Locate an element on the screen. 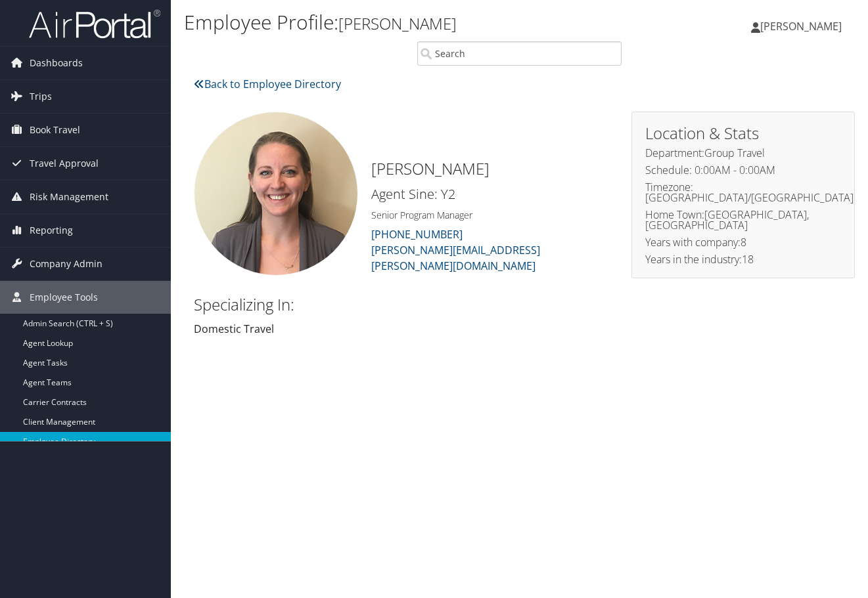  h3: Agent Sine: Y2 is located at coordinates (408, 194).